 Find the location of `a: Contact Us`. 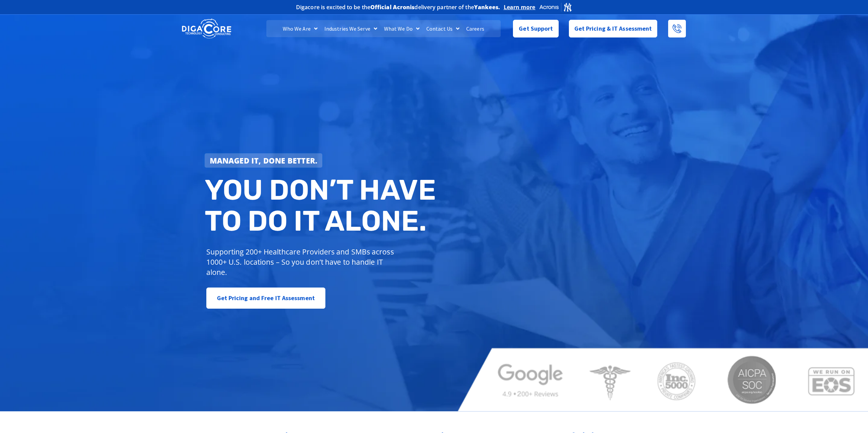

a: Contact Us is located at coordinates (443, 29).